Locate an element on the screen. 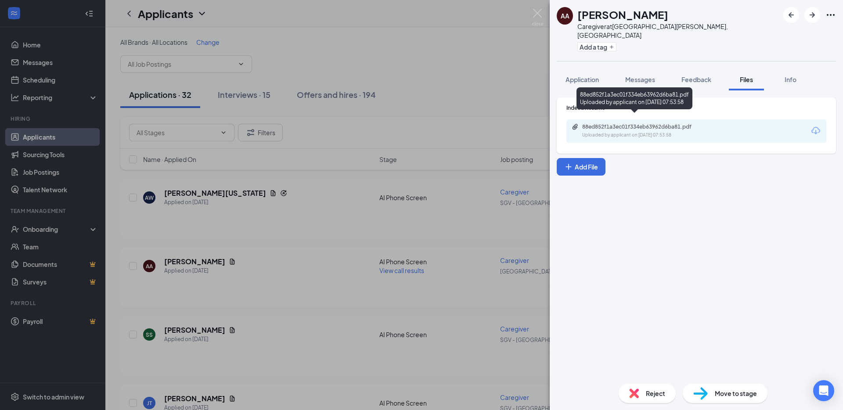 Image resolution: width=843 pixels, height=410 pixels. svg: Download is located at coordinates (816, 131).